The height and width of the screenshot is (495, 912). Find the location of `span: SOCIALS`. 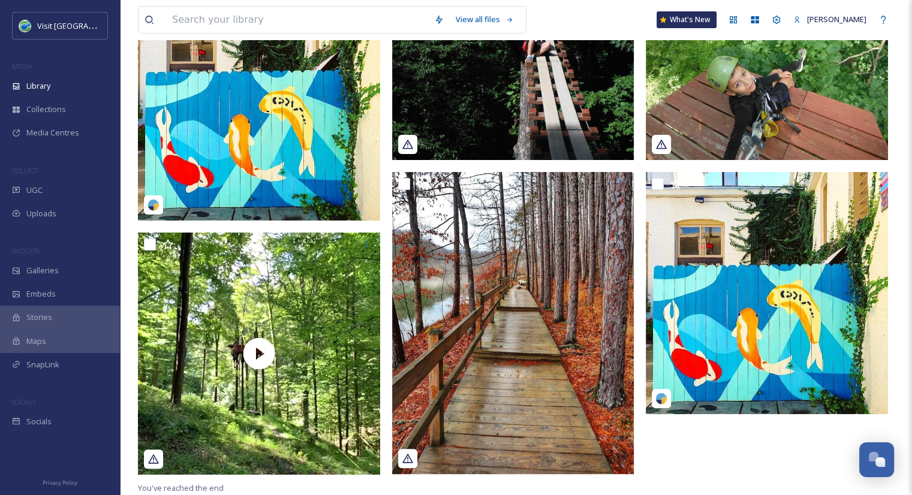

span: SOCIALS is located at coordinates (24, 402).